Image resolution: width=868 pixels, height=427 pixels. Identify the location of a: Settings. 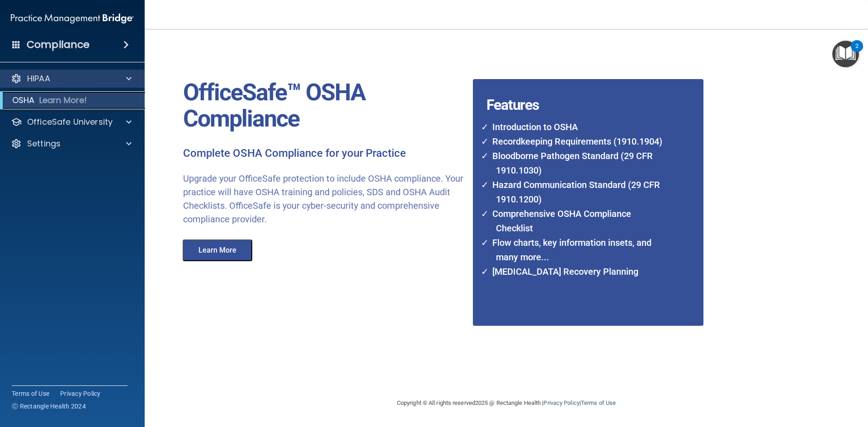
(71, 144).